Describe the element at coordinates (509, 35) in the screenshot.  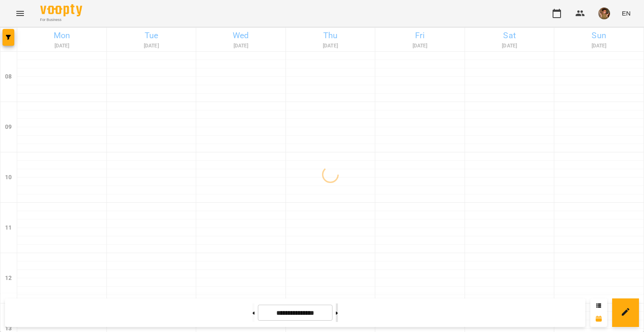
I see `h6: Sat` at that location.